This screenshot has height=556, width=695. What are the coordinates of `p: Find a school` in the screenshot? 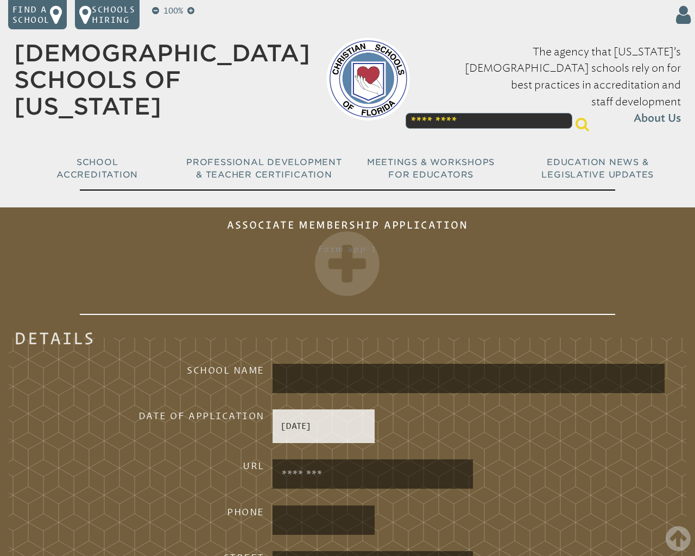 It's located at (31, 15).